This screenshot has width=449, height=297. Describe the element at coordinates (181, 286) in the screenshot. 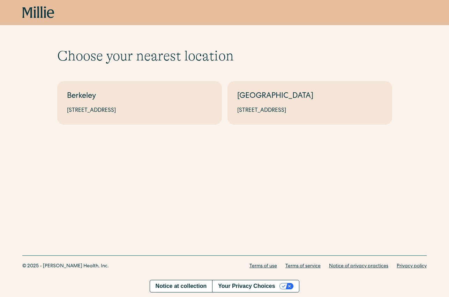

I see `a: Notice at collection` at that location.